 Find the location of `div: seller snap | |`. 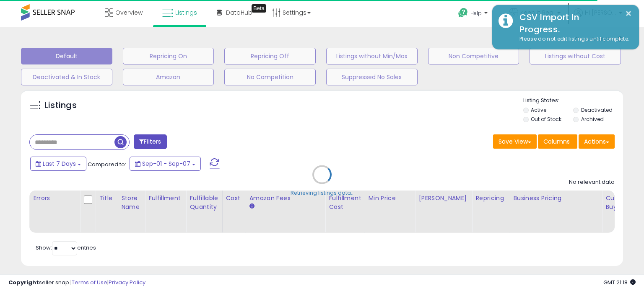

div: seller snap | | is located at coordinates (77, 283).